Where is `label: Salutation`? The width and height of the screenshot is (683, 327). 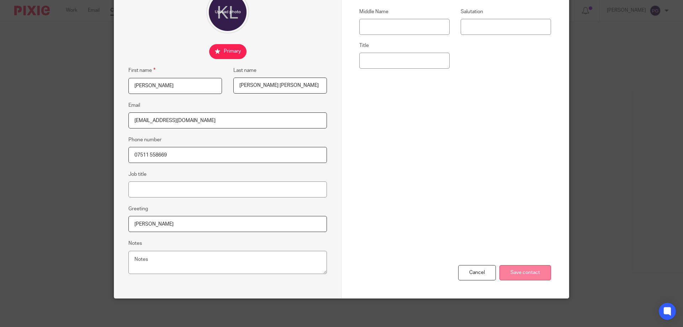 label: Salutation is located at coordinates (506, 12).